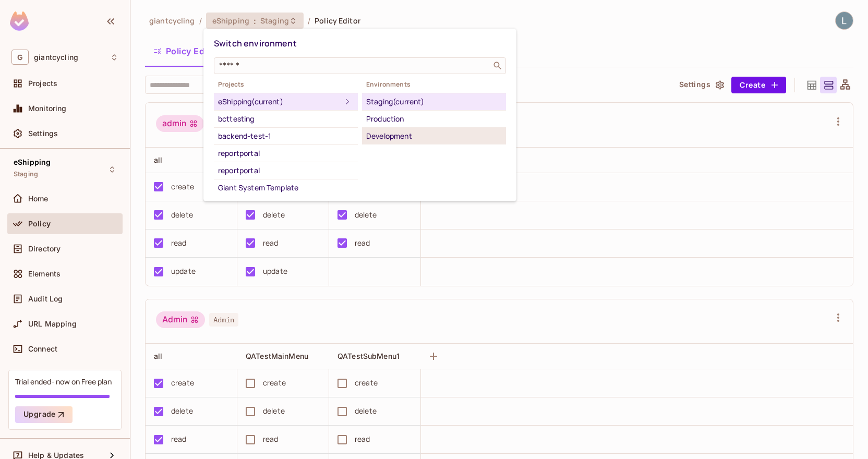 Image resolution: width=868 pixels, height=459 pixels. Describe the element at coordinates (286, 188) in the screenshot. I see `div: Giant System Template` at that location.